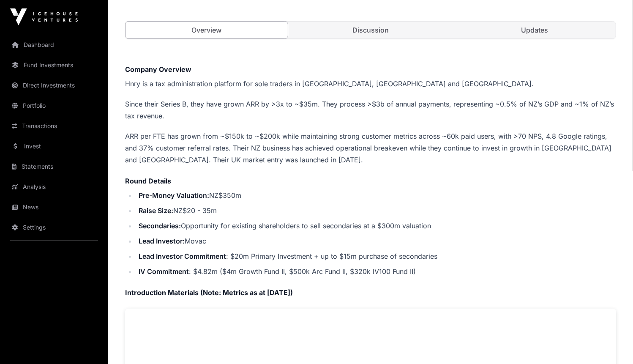  Describe the element at coordinates (612, 343) in the screenshot. I see `div: Chat Widget` at that location.